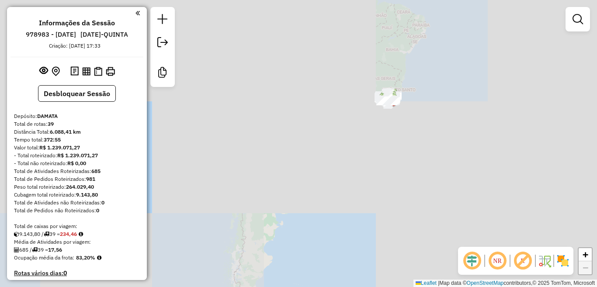  Describe the element at coordinates (17, 250) in the screenshot. I see `i: Total de Atividades` at that location.